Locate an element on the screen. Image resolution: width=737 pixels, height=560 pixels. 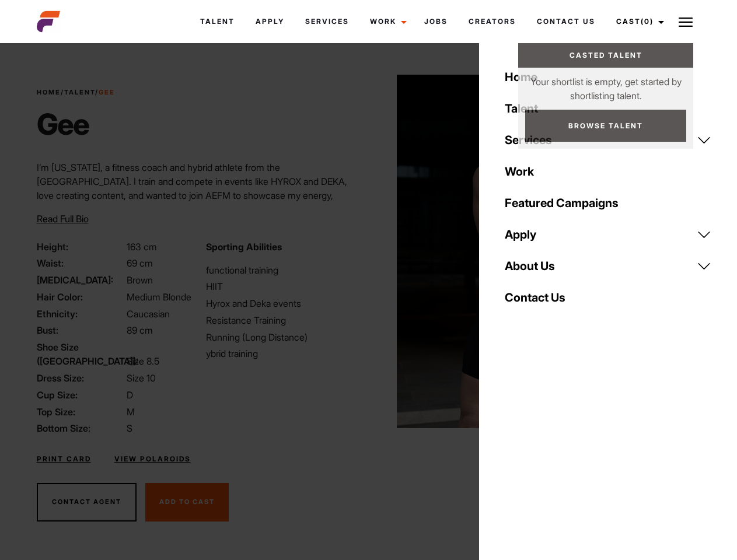
li: Running (Long Distance) is located at coordinates (284, 337).